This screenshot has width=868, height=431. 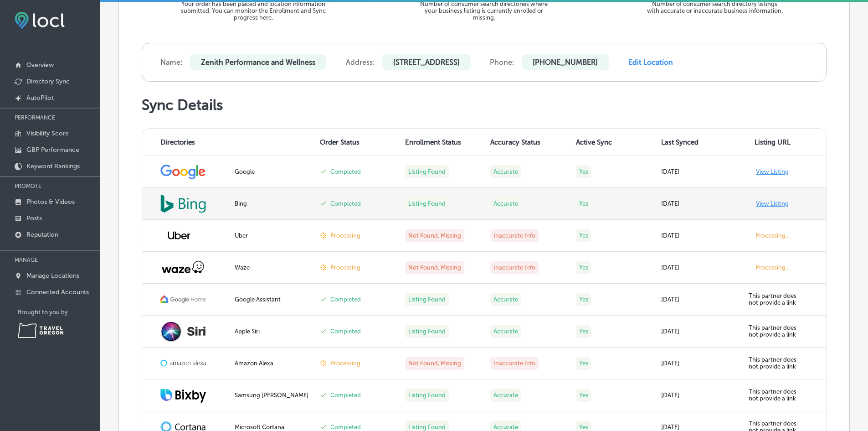 I want to click on font: Microsoft Cortana, so click(x=259, y=427).